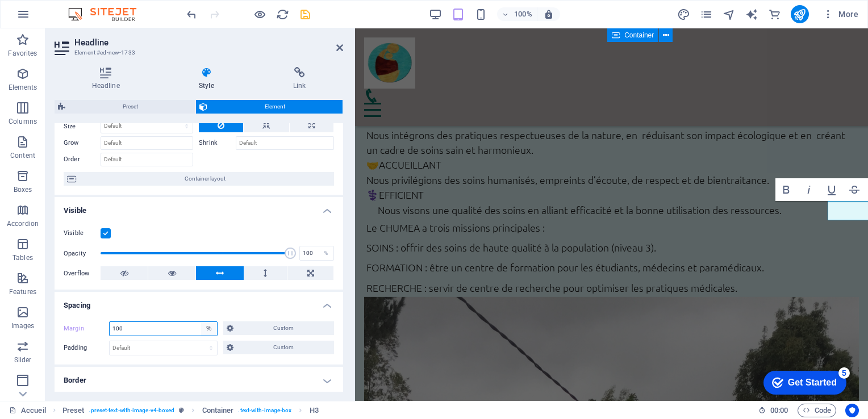 This screenshot has width=868, height=419. I want to click on a: Click to cancel selection. Double-click to open Pages, so click(27, 410).